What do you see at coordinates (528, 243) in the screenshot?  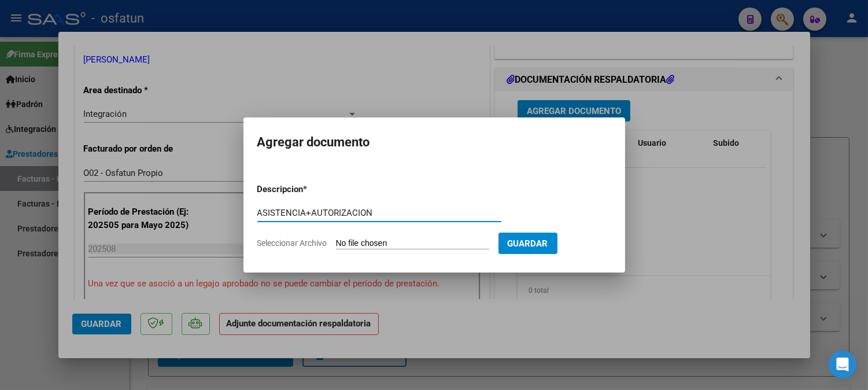 I see `button: Guardar` at bounding box center [528, 243].